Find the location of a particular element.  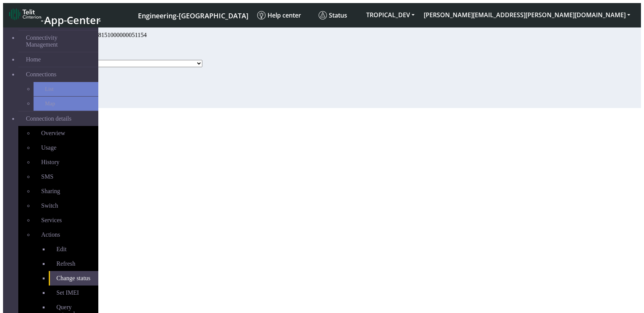

a: Home is located at coordinates (58, 59).